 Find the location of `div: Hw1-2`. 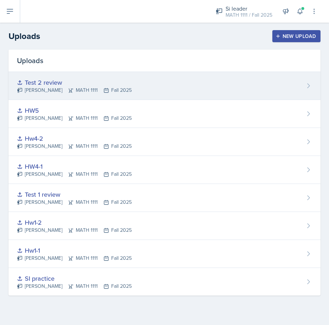

div: Hw1-2 is located at coordinates (74, 222).